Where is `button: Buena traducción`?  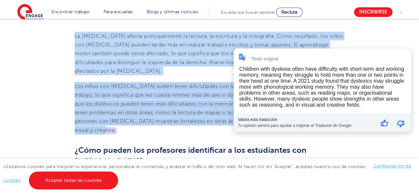 button: Buena traducción is located at coordinates (384, 123).